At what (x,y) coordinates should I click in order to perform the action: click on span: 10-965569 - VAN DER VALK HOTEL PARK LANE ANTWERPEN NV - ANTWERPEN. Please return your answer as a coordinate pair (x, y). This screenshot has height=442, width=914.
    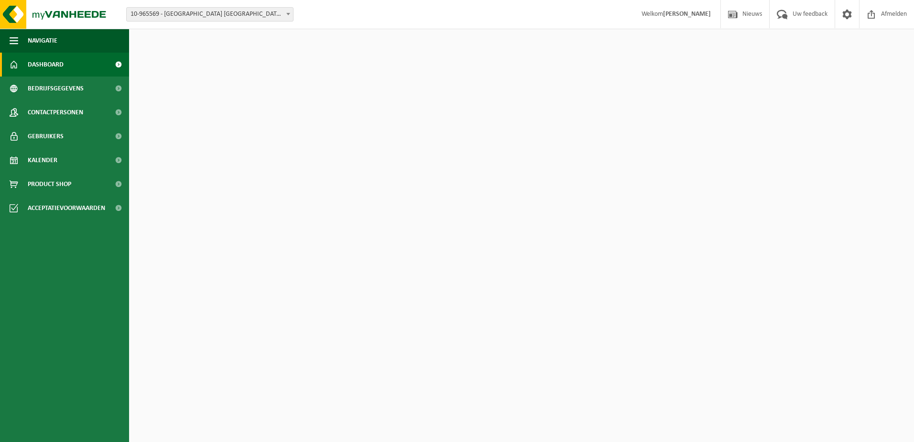
    Looking at the image, I should click on (210, 14).